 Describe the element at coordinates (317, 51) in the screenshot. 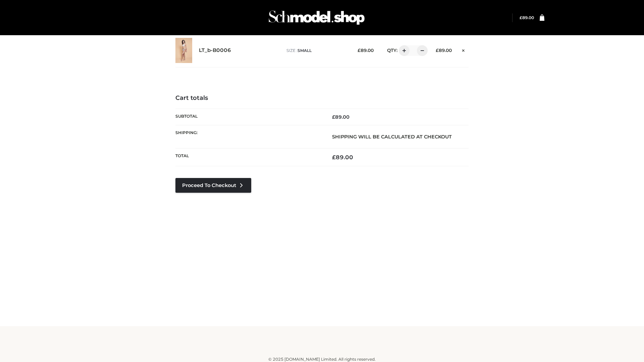

I see `p: size :` at that location.